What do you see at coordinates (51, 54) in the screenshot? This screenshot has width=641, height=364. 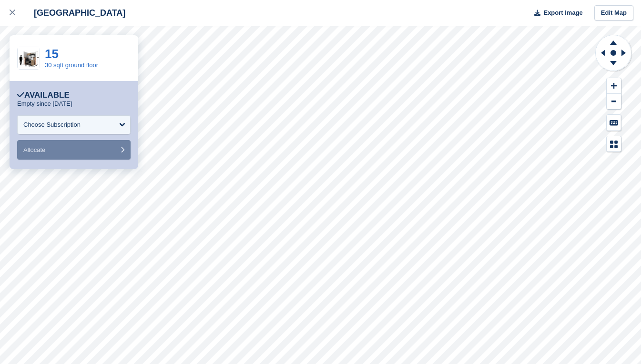 I see `a: 15` at bounding box center [51, 54].